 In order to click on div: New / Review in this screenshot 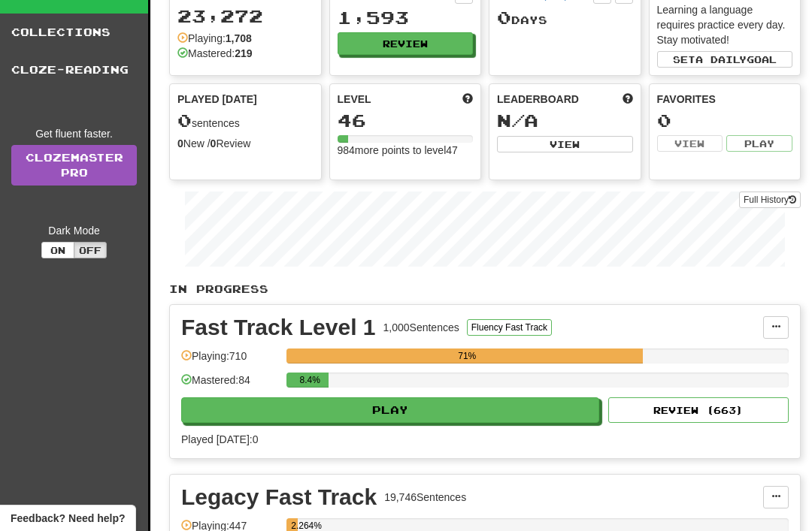, I will do `click(245, 144)`.